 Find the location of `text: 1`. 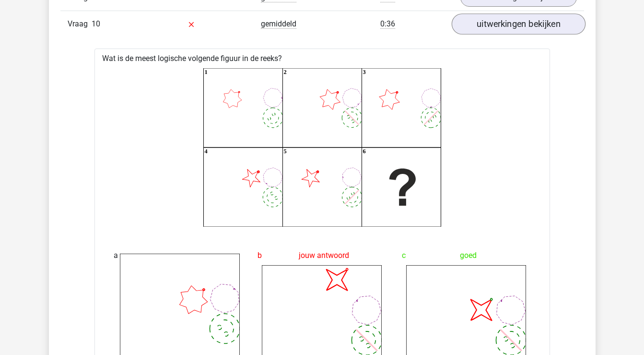

text: 1 is located at coordinates (206, 72).